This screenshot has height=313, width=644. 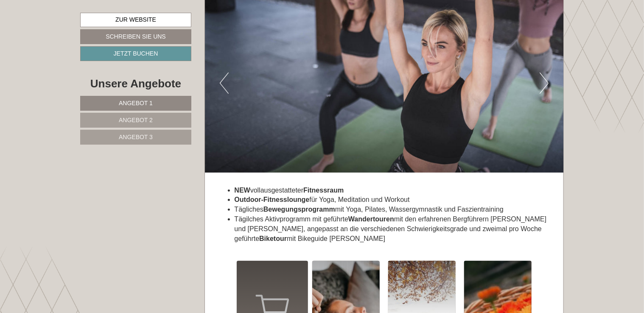 What do you see at coordinates (136, 120) in the screenshot?
I see `span: Angebot 2` at bounding box center [136, 120].